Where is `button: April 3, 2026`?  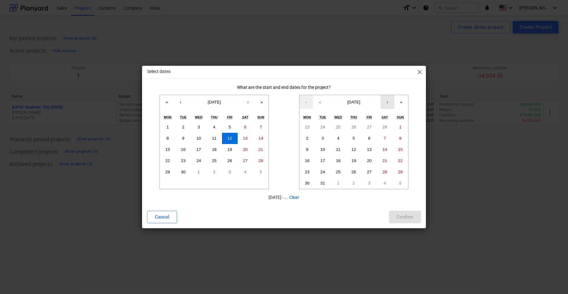 button: April 3, 2026 is located at coordinates (369, 183).